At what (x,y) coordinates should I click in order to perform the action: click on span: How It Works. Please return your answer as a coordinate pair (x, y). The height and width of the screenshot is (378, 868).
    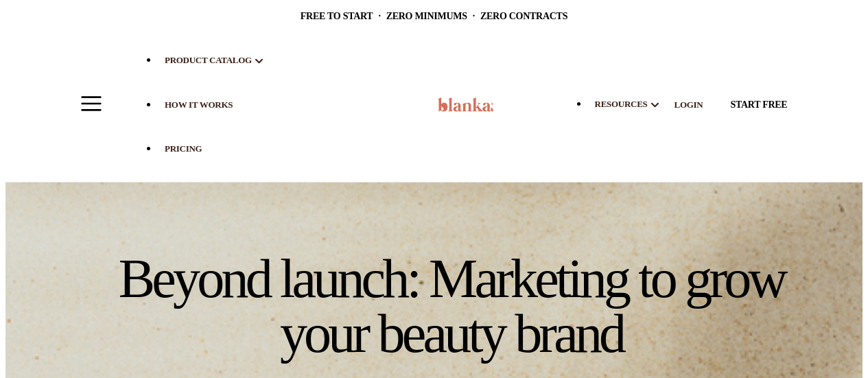
    Looking at the image, I should click on (198, 104).